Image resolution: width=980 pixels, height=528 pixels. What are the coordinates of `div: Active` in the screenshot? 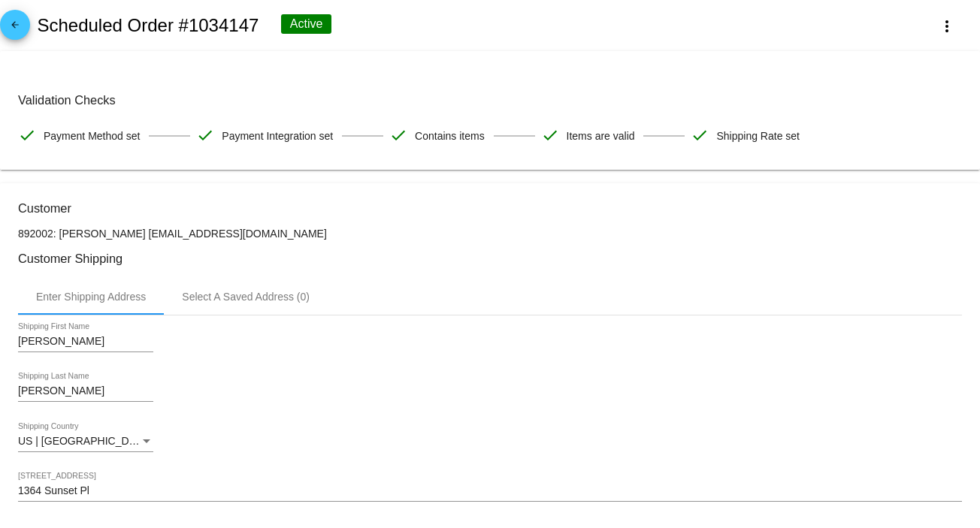 It's located at (307, 24).